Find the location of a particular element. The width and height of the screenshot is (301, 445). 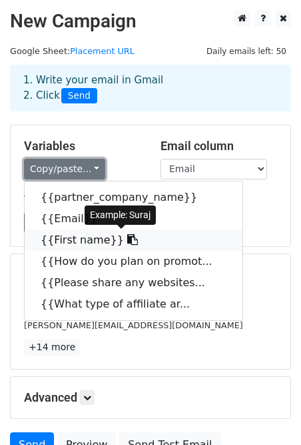

a: +14 more is located at coordinates (52, 347).